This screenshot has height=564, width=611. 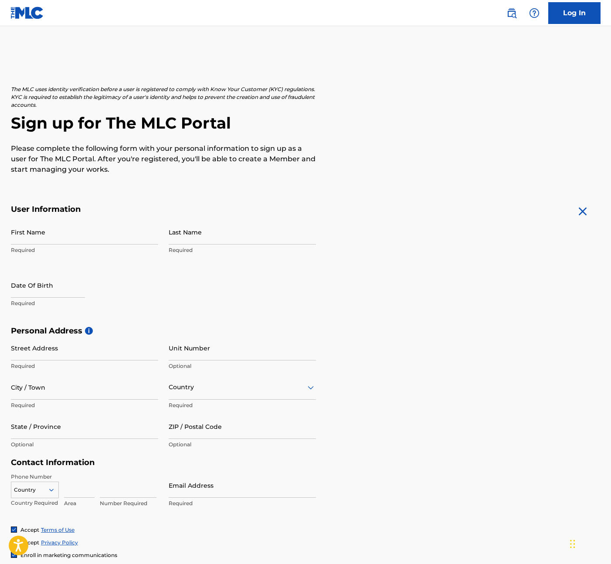 I want to click on p: Number Required, so click(x=128, y=504).